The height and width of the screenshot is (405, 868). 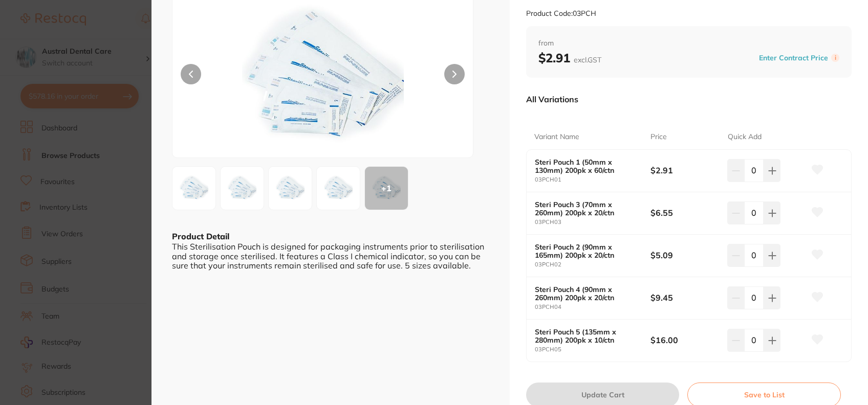 I want to click on img: MTc2OA, so click(x=194, y=189).